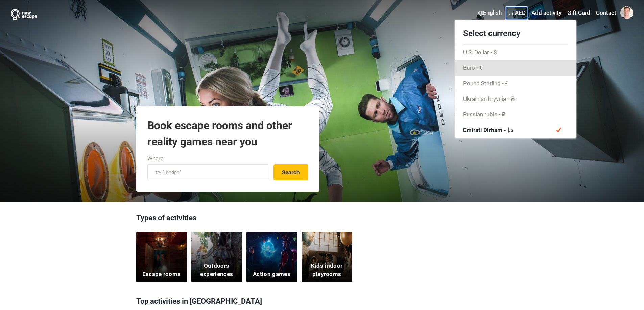 This screenshot has height=310, width=644. I want to click on a: Add activity, so click(546, 13).